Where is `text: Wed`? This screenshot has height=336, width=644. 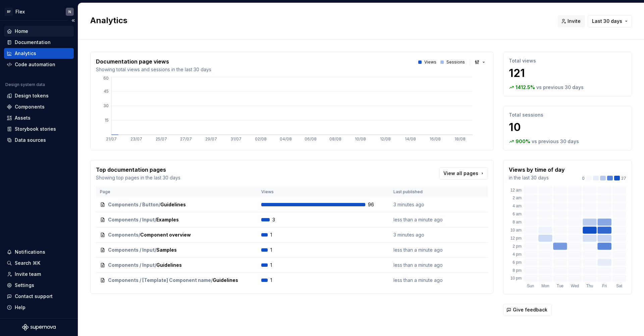
text: Wed is located at coordinates (575, 286).